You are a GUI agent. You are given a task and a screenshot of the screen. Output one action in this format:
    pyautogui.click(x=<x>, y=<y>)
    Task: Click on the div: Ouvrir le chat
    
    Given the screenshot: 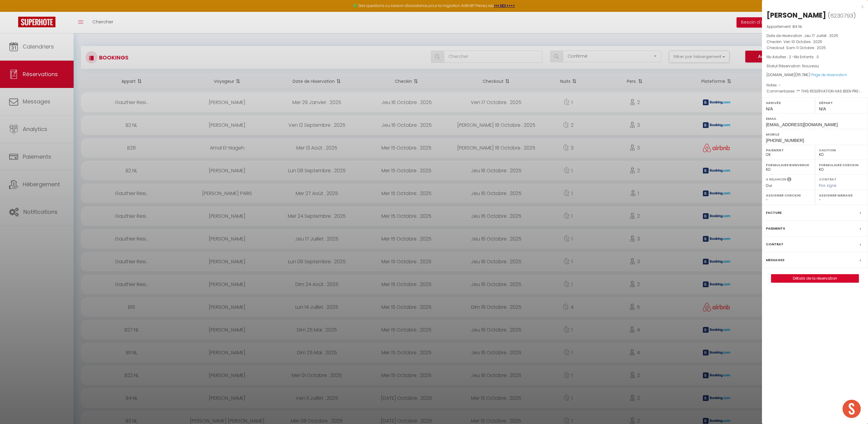 What is the action you would take?
    pyautogui.click(x=852, y=408)
    